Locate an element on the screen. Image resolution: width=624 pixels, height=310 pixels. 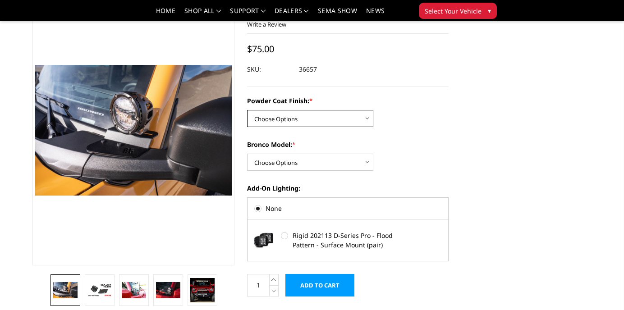
a: Write a Review is located at coordinates (266, 24).